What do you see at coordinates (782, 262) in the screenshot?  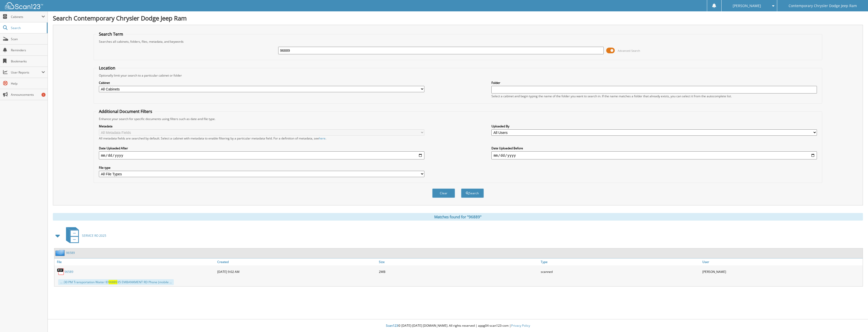 I see `a: User` at bounding box center [782, 262].